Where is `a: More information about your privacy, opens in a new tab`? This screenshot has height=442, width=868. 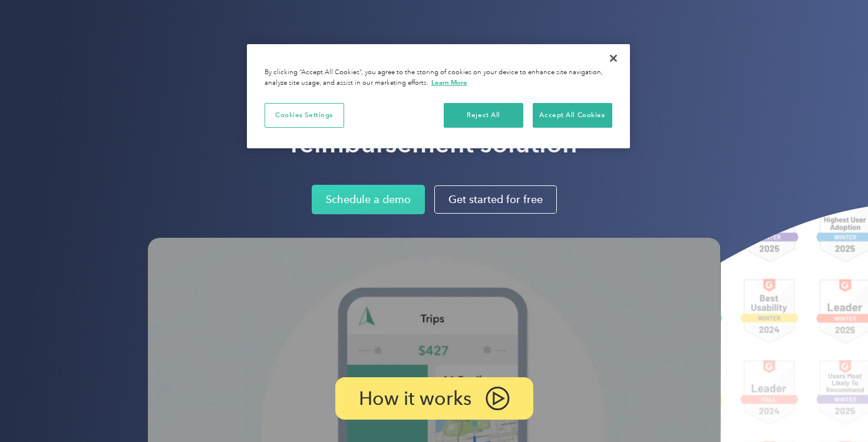
a: More information about your privacy, opens in a new tab is located at coordinates (449, 82).